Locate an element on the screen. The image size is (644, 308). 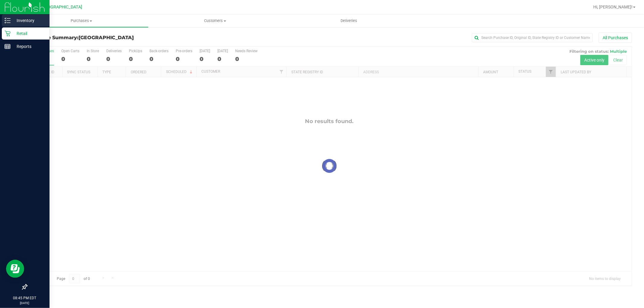
inline-svg: Inventory is located at coordinates (8, 20).